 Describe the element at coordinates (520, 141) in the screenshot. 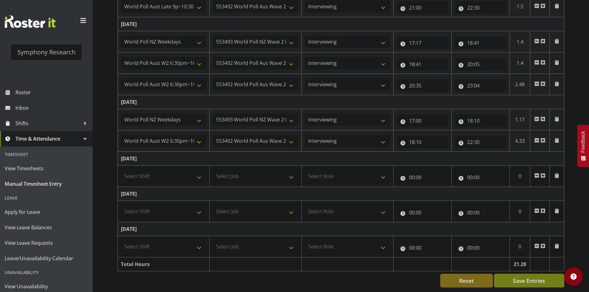

I see `td: 4.33` at that location.